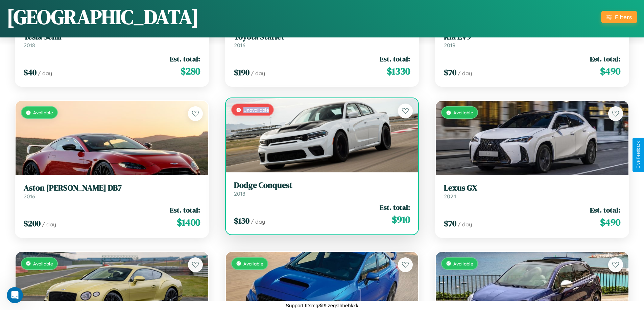  Describe the element at coordinates (322, 189) in the screenshot. I see `a: Dodge Conquest2018` at that location.